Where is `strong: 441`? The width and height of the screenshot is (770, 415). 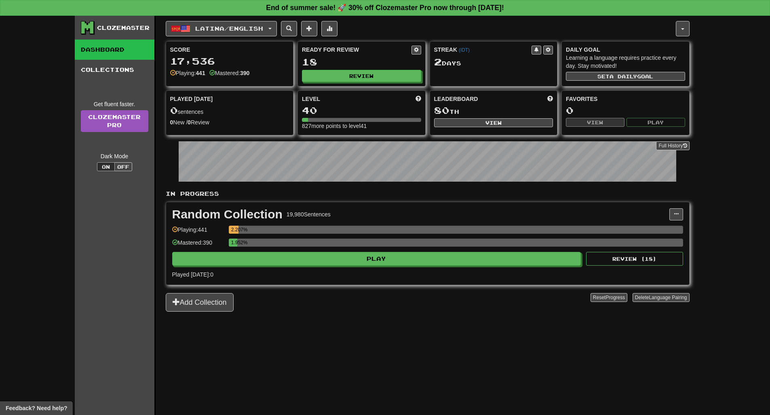 strong: 441 is located at coordinates (200, 73).